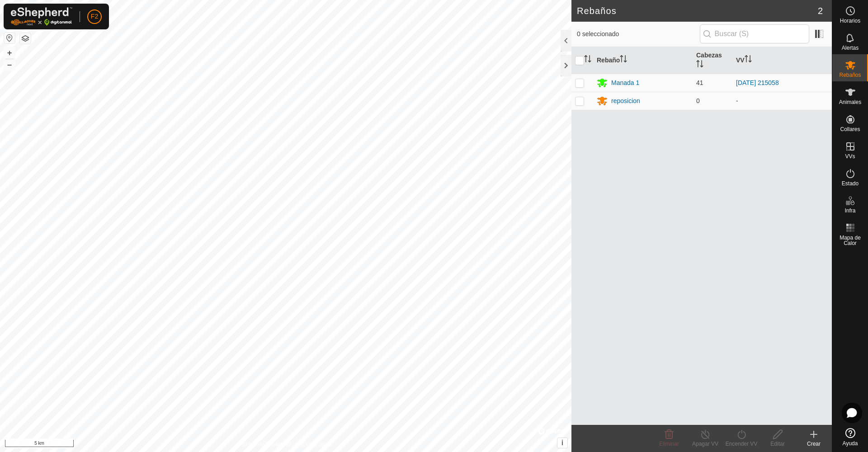 The height and width of the screenshot is (452, 868). I want to click on div: Manada 1, so click(625, 83).